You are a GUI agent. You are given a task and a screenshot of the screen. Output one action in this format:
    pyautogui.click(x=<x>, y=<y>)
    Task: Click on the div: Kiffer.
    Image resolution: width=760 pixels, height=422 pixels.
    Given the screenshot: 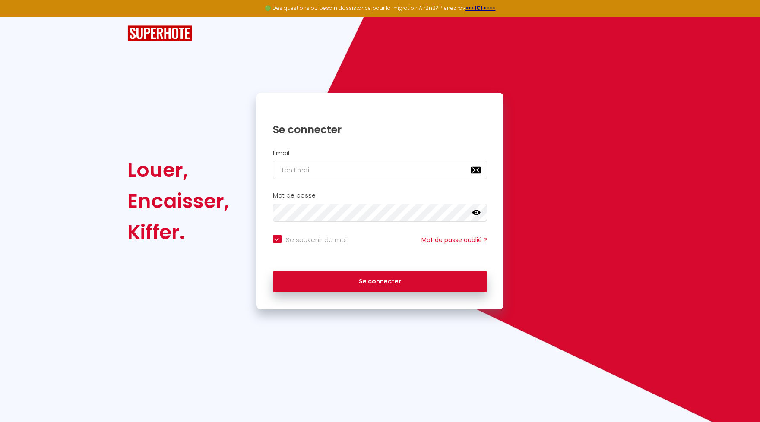 What is the action you would take?
    pyautogui.click(x=178, y=232)
    